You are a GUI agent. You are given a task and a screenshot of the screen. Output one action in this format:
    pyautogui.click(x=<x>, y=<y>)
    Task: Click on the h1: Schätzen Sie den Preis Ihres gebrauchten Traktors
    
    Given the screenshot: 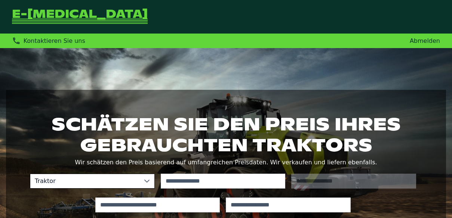 What is the action you would take?
    pyautogui.click(x=226, y=135)
    